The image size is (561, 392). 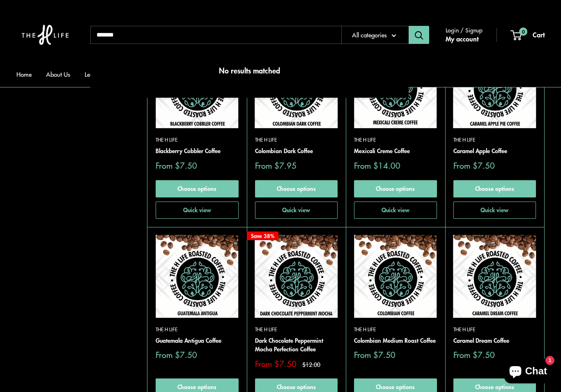 I want to click on a: Caramel Dream Coffee, so click(x=495, y=341).